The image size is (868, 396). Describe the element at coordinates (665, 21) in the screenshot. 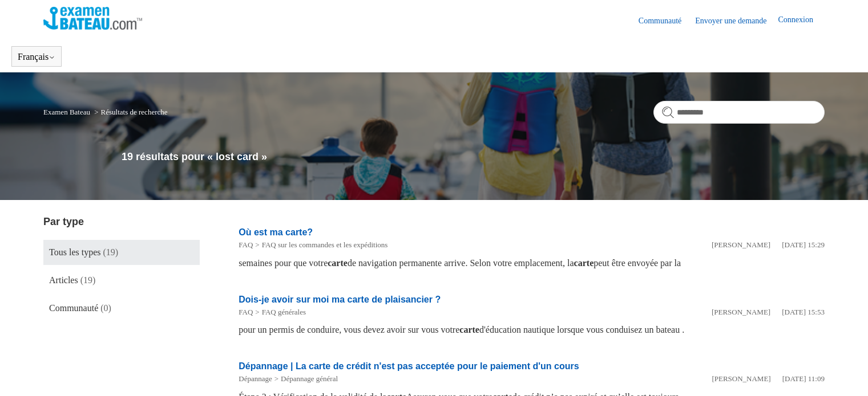

I see `a: Communauté` at that location.